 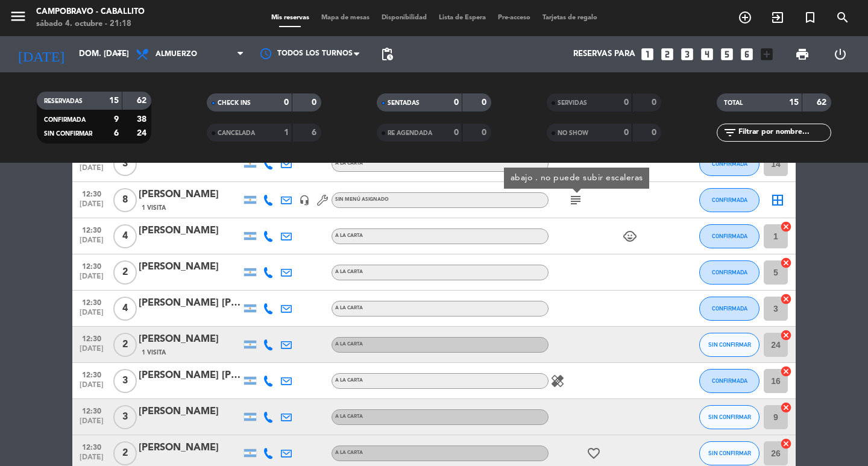 What do you see at coordinates (767, 54) in the screenshot?
I see `i: add_box` at bounding box center [767, 54].